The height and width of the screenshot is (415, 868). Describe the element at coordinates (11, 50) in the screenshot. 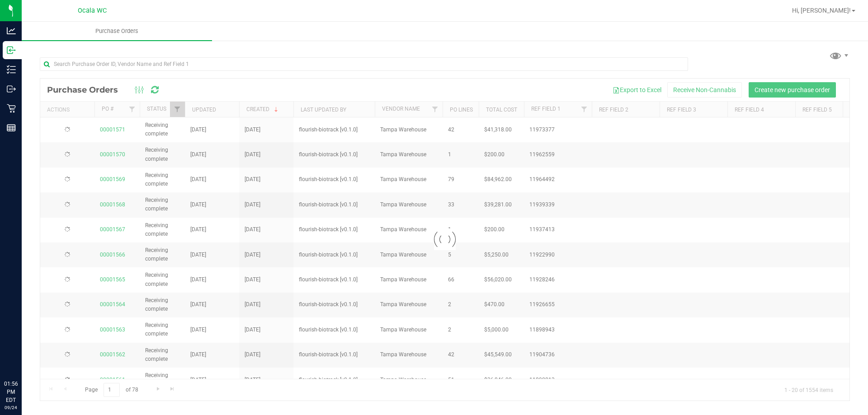

I see `inline-svg: Inbound` at that location.